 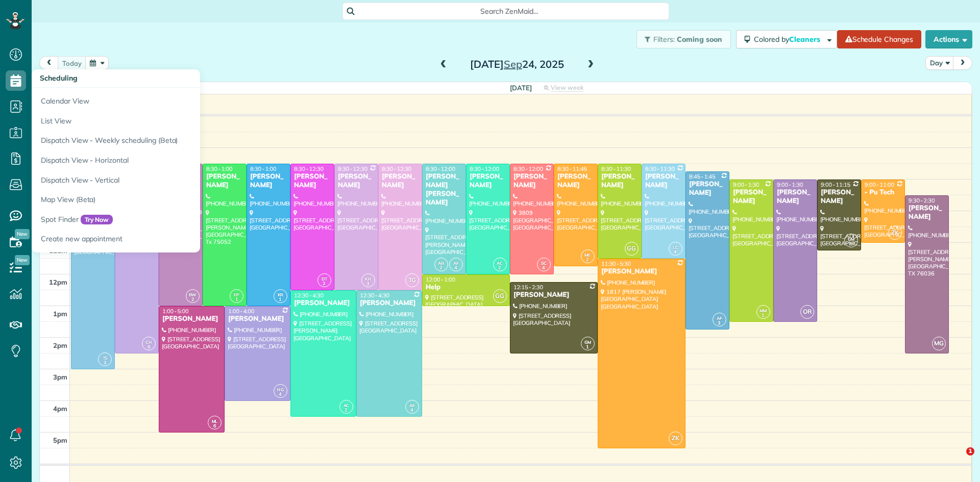 What do you see at coordinates (664, 40) in the screenshot?
I see `span: Filters:` at bounding box center [664, 40].